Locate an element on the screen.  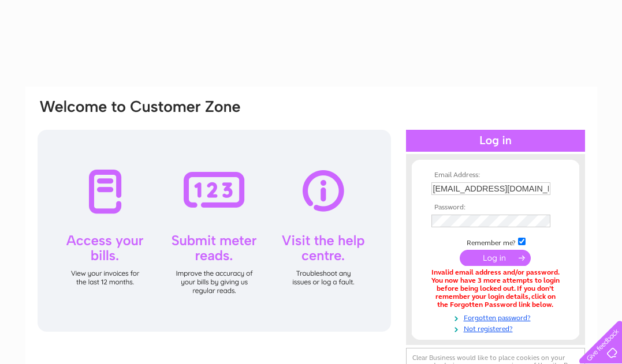
a: Not registered? is located at coordinates (497, 328).